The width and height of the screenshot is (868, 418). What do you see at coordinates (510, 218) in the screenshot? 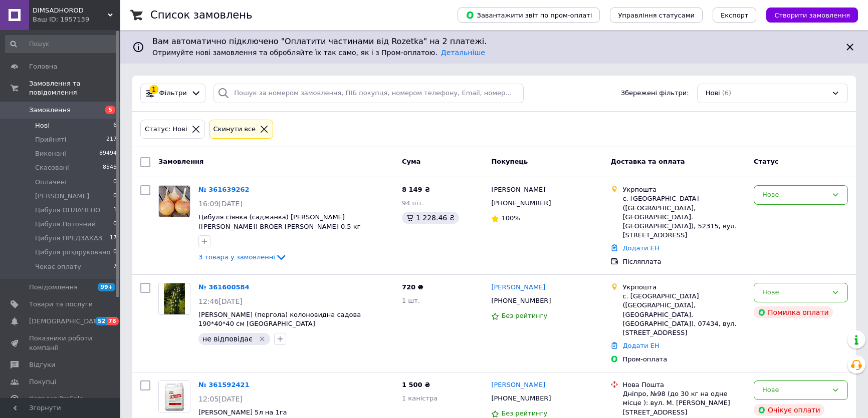
I see `span: 100%` at bounding box center [510, 218].